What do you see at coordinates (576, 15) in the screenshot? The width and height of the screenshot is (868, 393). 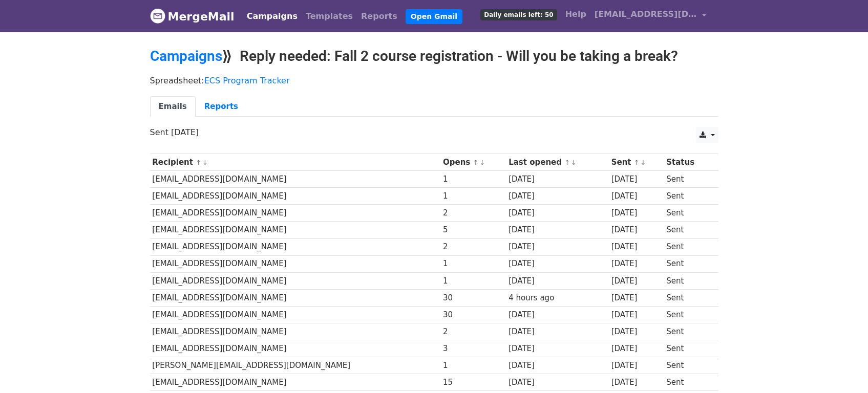 I see `a: Help` at bounding box center [576, 15].